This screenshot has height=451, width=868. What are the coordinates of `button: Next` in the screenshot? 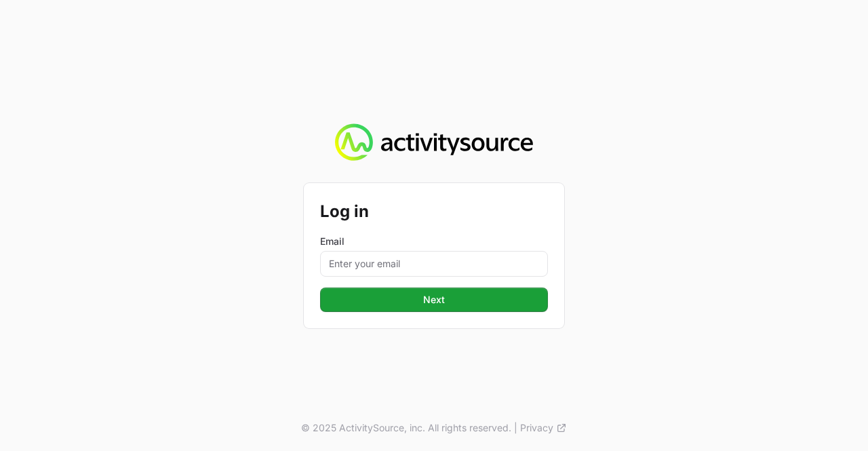 It's located at (434, 299).